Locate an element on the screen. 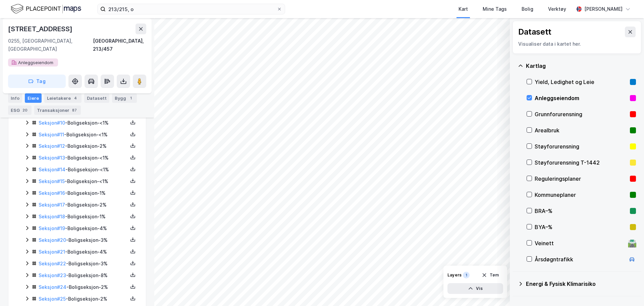 The image size is (644, 306). a: Seksjon#16 is located at coordinates (52, 192).